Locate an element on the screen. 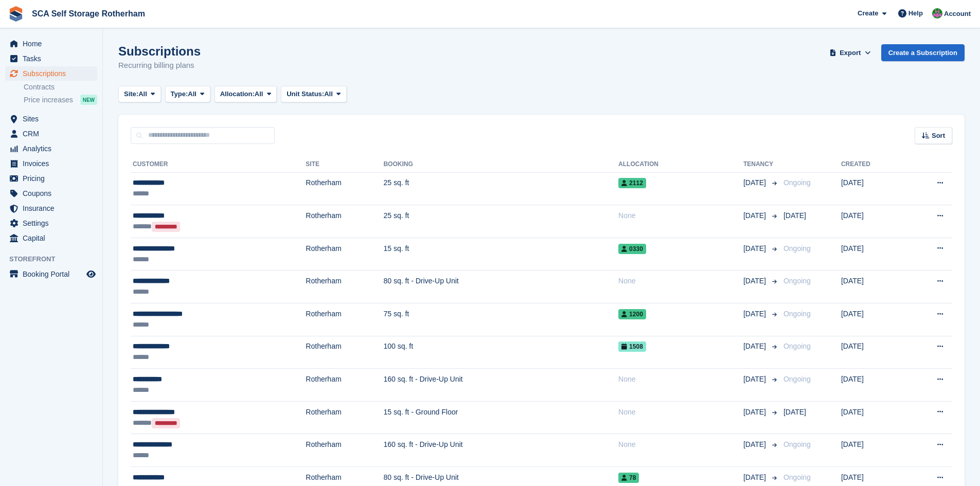  span: Capital is located at coordinates (53, 238).